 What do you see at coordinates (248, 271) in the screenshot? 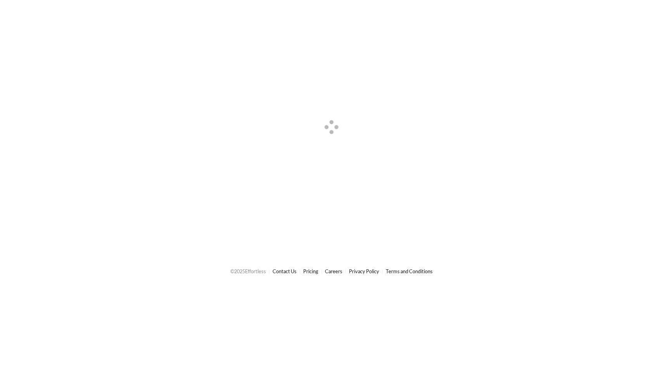
I see `span: © 2025 Effortless` at bounding box center [248, 271].